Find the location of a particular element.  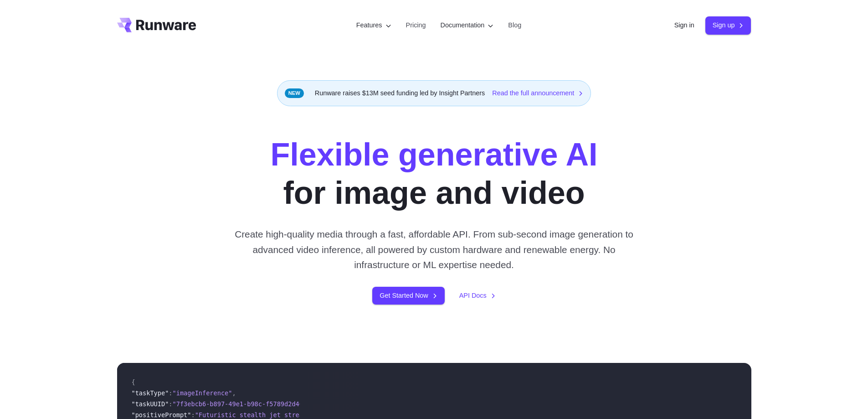

a: Go to / is located at coordinates (157, 25).